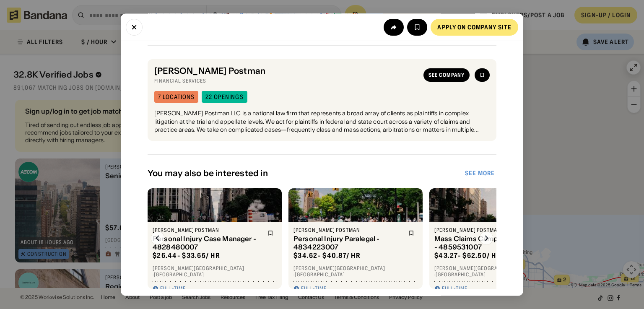  What do you see at coordinates (447, 75) in the screenshot?
I see `div: See company` at bounding box center [447, 75].